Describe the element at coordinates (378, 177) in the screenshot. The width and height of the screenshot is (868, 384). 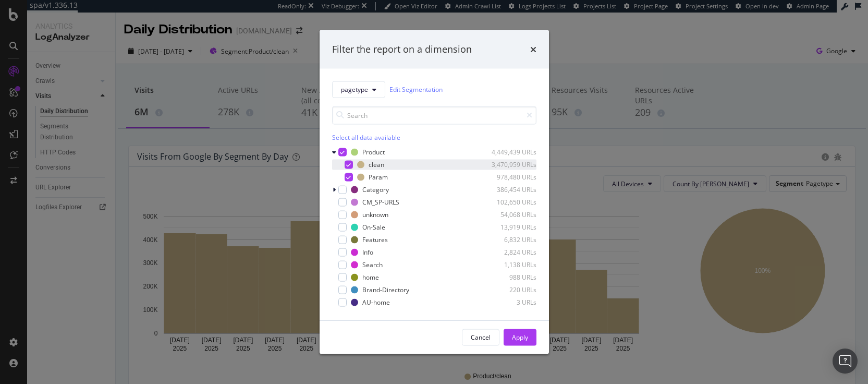
I see `div: Param` at that location.